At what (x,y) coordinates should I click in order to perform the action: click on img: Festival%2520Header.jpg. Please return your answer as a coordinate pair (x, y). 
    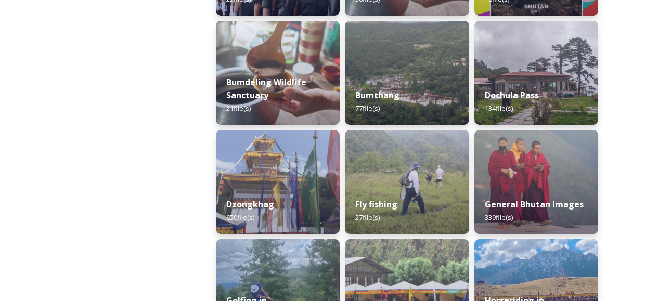
    Looking at the image, I should click on (278, 182).